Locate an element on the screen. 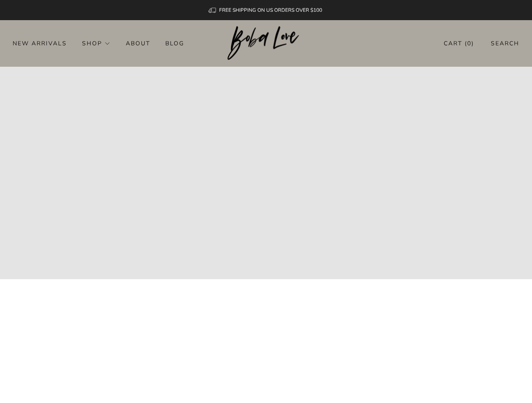  a: Cart is located at coordinates (459, 43).